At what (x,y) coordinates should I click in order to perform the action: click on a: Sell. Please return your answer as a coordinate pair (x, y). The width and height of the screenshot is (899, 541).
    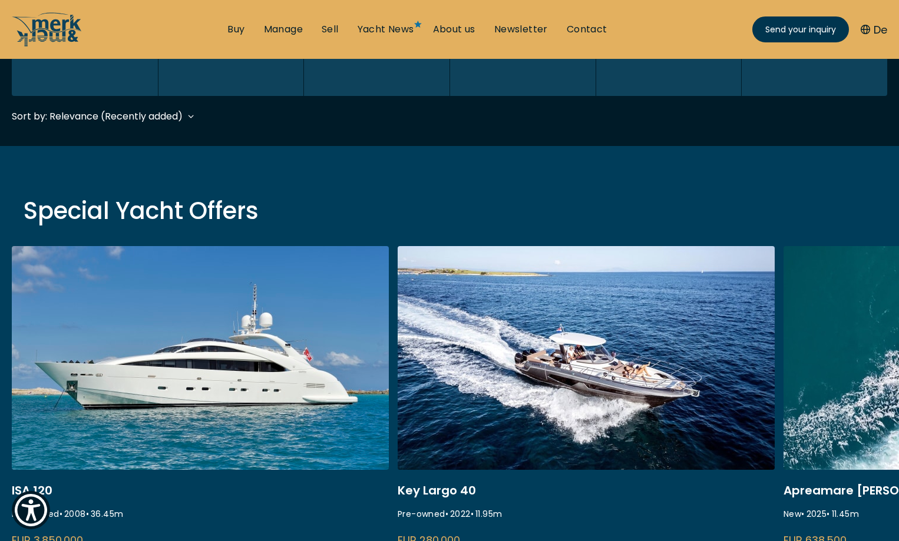
    Looking at the image, I should click on (330, 29).